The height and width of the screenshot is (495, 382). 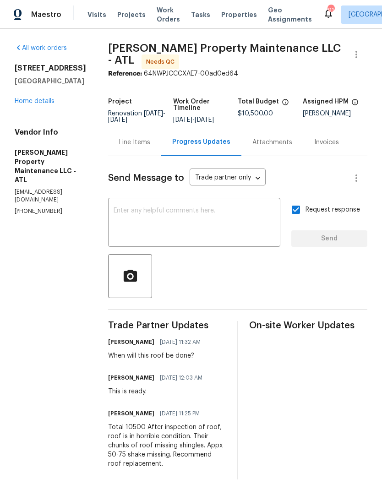 I want to click on div: Trade partner only, so click(x=228, y=178).